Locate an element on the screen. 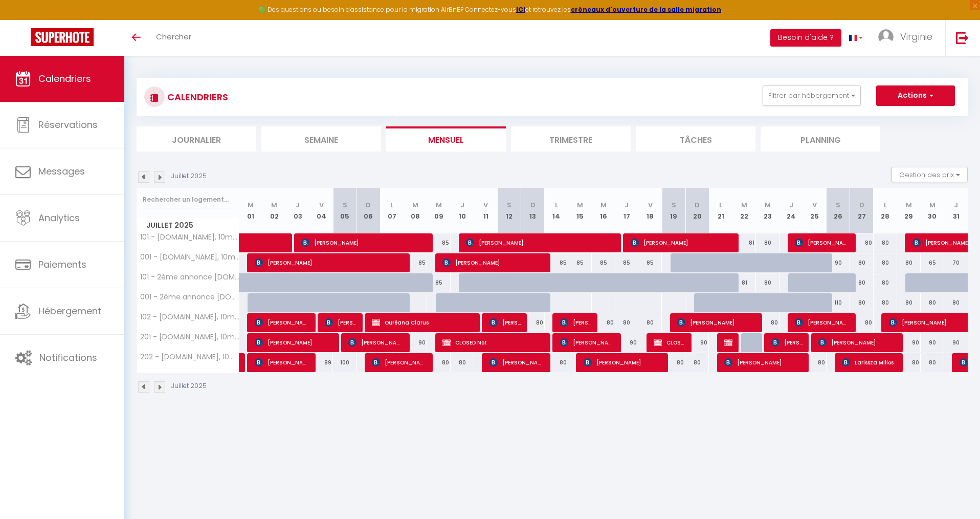  abbr: D is located at coordinates (861, 205).